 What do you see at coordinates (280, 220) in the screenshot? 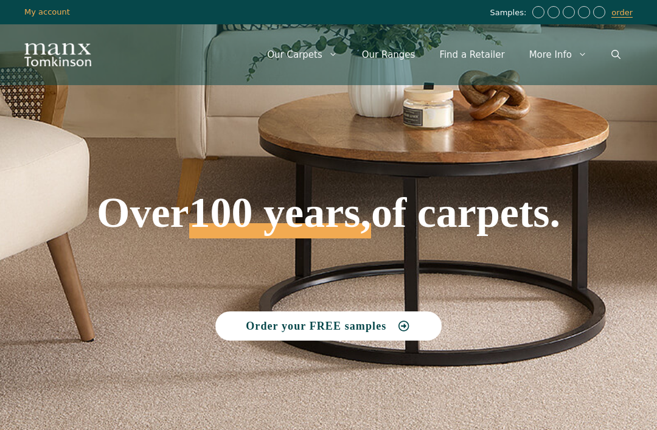
I see `span: 100 years,` at bounding box center [280, 220].